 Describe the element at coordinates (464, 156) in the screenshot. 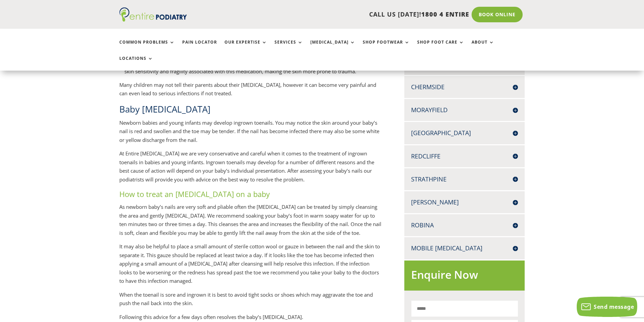

I see `h4: Redcliffe` at that location.